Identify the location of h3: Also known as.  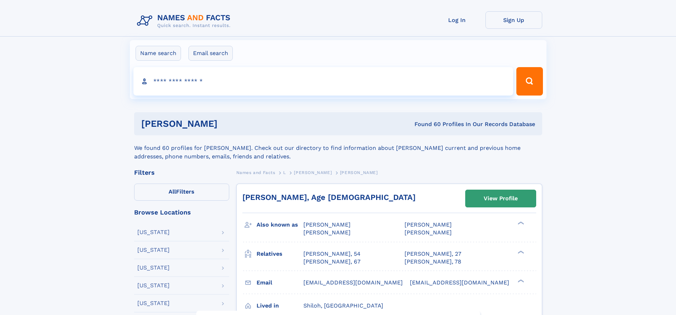
(280, 225).